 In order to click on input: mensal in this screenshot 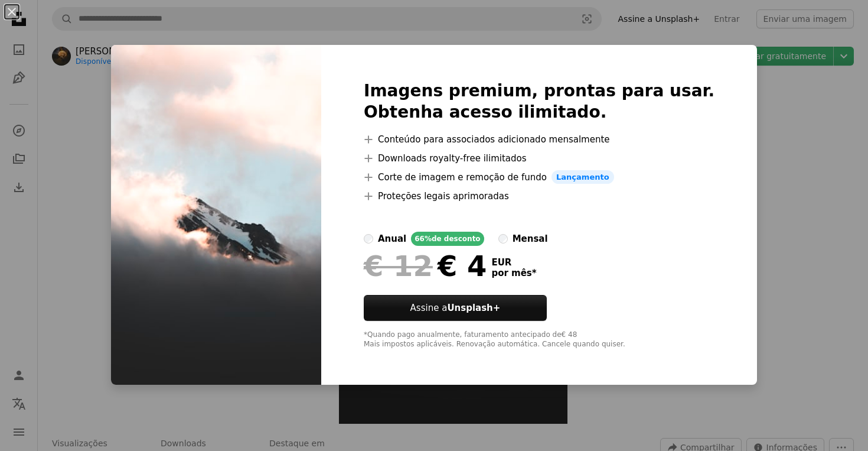, I will do `click(503, 239)`.